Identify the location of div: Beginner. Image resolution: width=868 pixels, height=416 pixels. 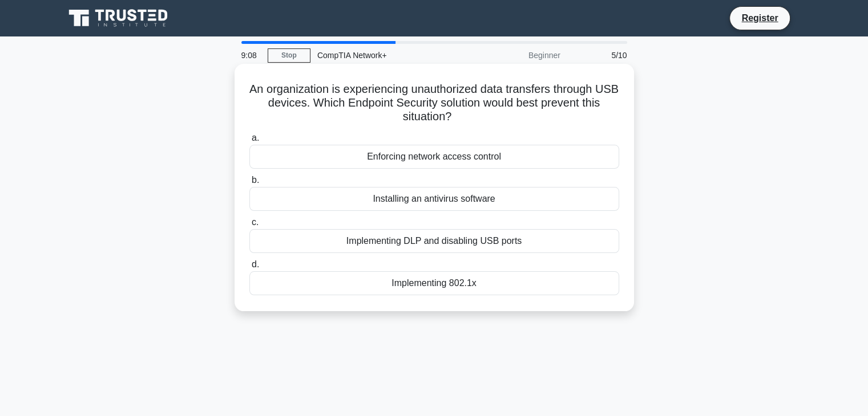
(517, 55).